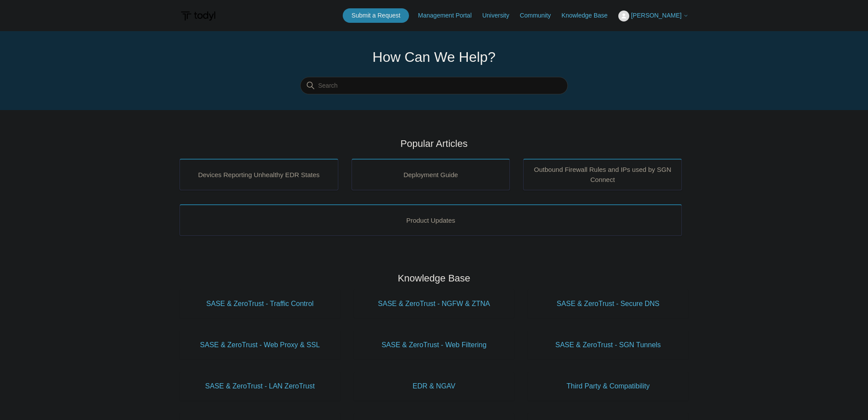 The width and height of the screenshot is (868, 420). I want to click on a: SASE & ZeroTrust - Traffic Control, so click(259, 304).